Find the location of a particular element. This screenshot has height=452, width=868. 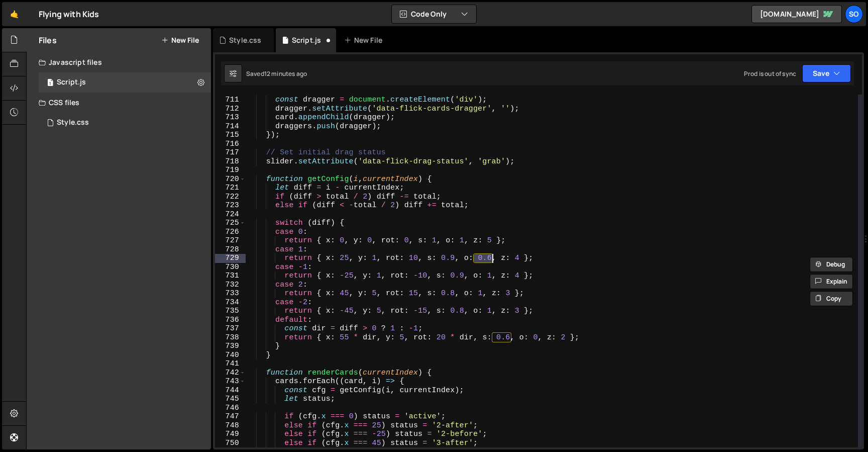

div: 750 is located at coordinates (230, 444).